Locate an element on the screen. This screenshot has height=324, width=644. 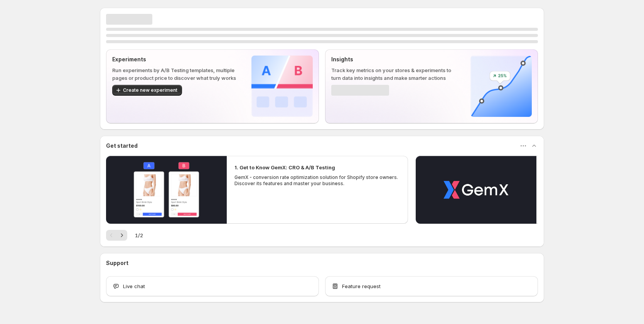
h3: Get started is located at coordinates (122, 146).